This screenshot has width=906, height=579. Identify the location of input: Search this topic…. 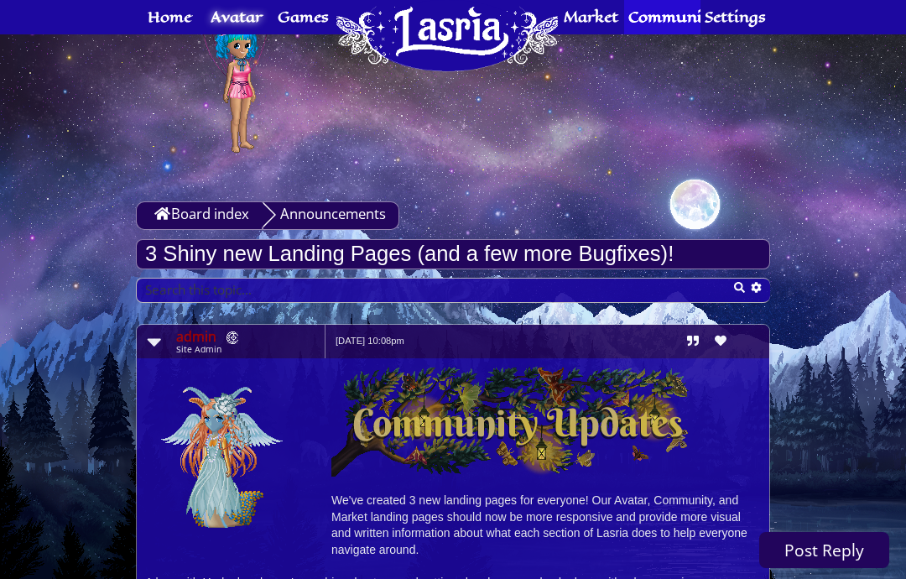
(453, 290).